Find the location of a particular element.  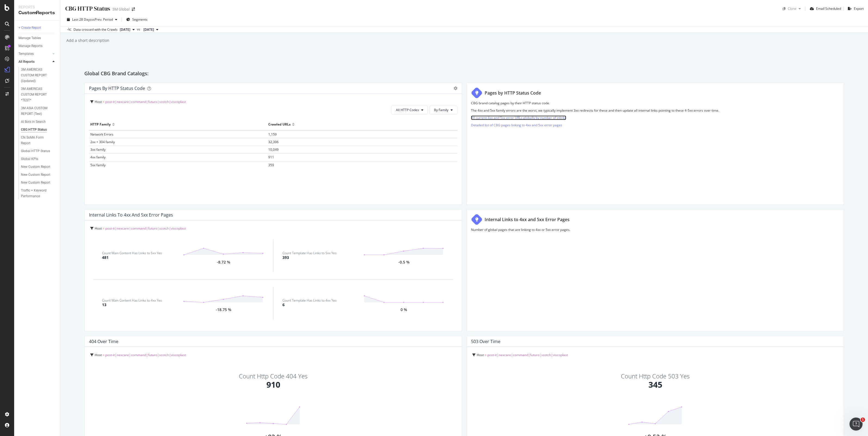

a: All current 4xx and 5xx error URLs globally by number of inlinks is located at coordinates (519, 118).